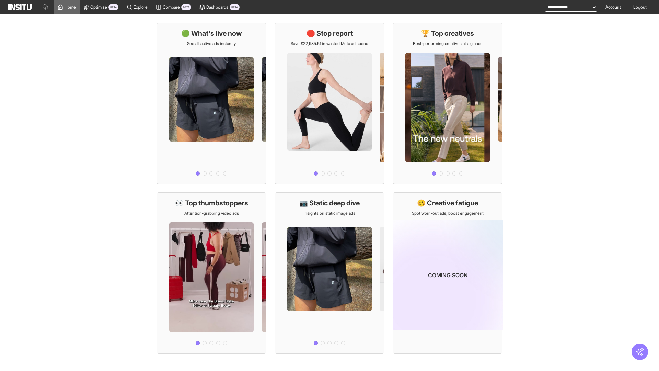 The height and width of the screenshot is (371, 659). Describe the element at coordinates (211, 33) in the screenshot. I see `h1: 🟢 What's live now` at that location.